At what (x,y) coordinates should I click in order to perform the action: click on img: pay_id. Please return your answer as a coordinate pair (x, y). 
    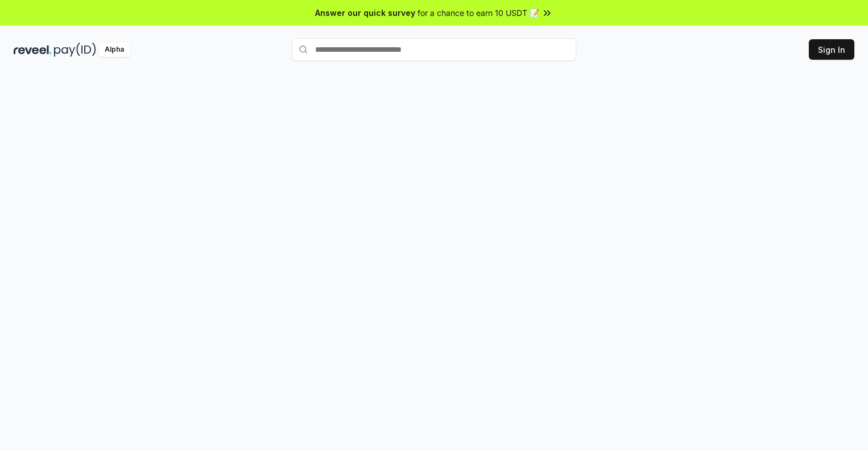
    Looking at the image, I should click on (75, 50).